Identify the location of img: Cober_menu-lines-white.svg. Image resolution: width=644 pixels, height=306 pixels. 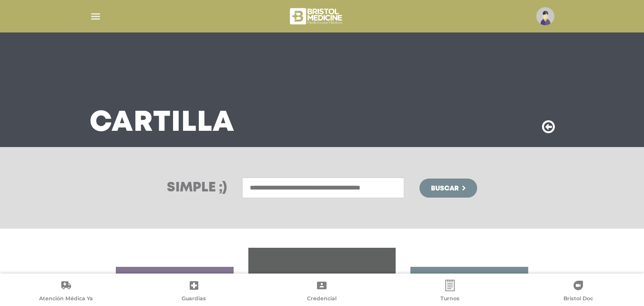
(95, 16).